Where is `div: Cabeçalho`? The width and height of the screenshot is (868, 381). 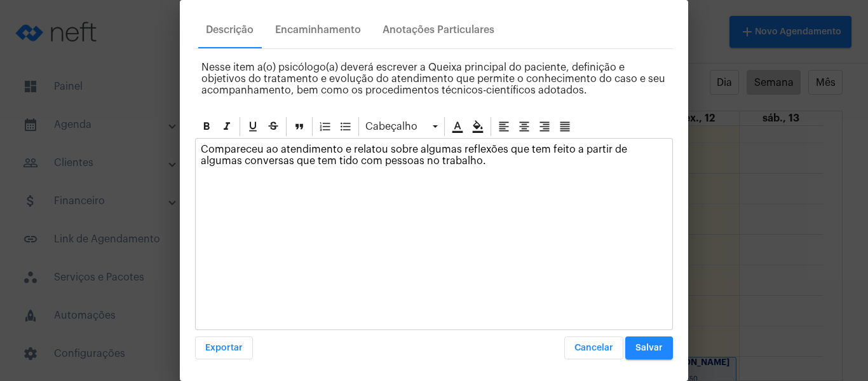 div: Cabeçalho is located at coordinates (402, 127).